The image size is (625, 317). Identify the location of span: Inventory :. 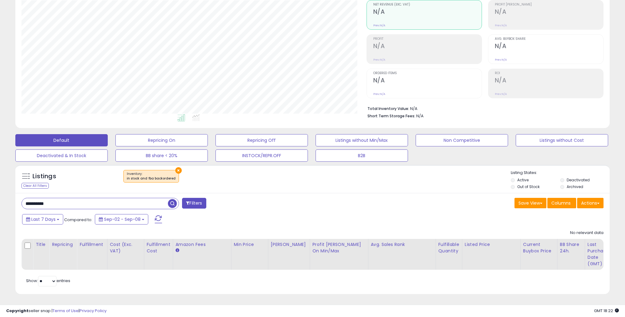
(151, 176).